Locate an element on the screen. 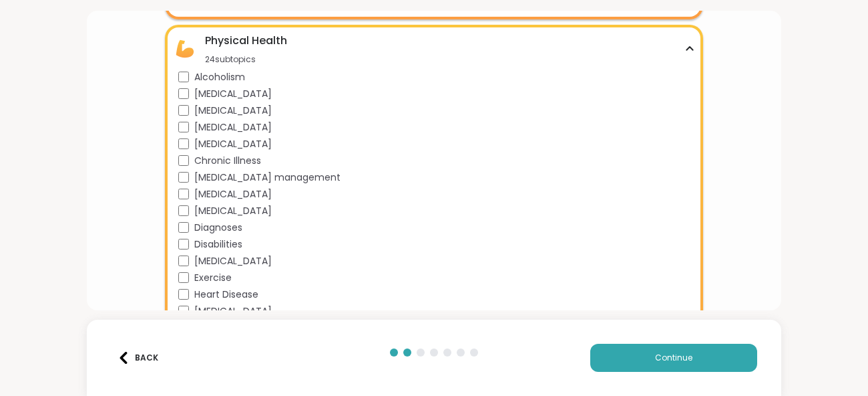  div: Back is located at coordinates (137, 358).